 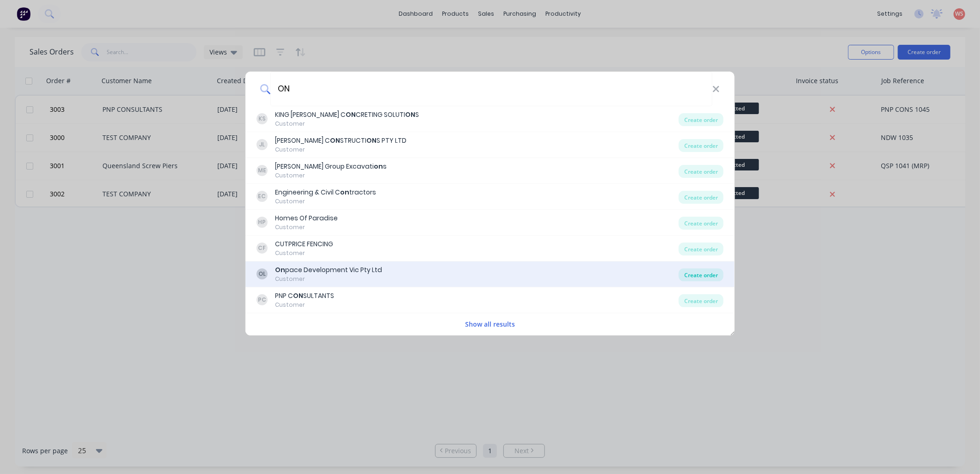 I want to click on button: Show all results, so click(x=490, y=323).